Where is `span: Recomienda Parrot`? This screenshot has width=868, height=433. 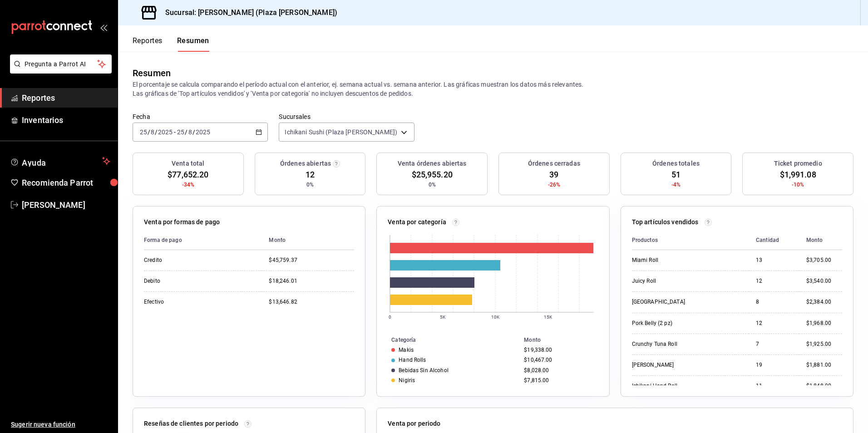
span: Recomienda Parrot is located at coordinates (65, 183).